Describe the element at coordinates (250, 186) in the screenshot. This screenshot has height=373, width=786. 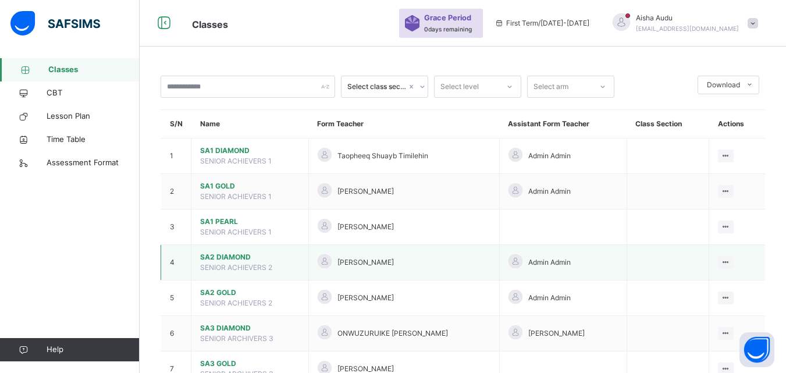
I see `span: SA1 GOLD` at that location.